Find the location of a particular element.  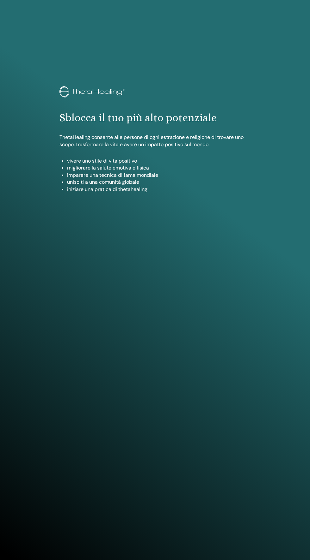

li: iniziare una pratica di thetahealing is located at coordinates (158, 190).